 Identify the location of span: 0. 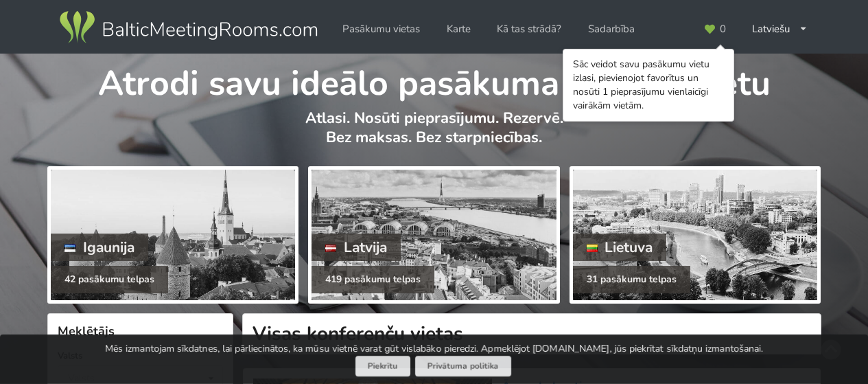
(722, 29).